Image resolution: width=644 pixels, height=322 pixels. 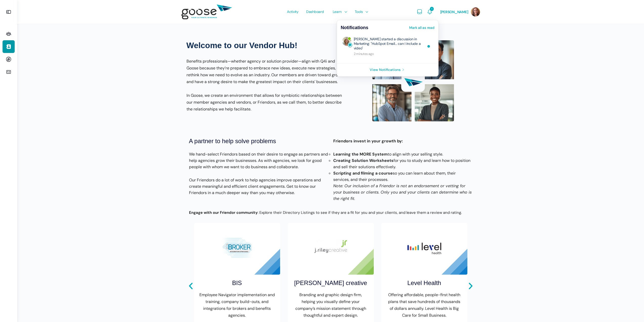 I want to click on p: Employee Navigator implementation and training, company build-outs, and integrations for brokers ..., so click(x=237, y=305).